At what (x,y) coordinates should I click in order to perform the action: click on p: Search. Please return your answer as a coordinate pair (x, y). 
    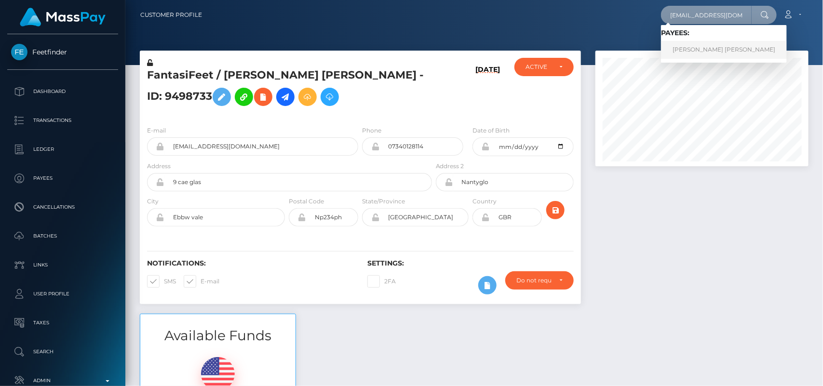
    Looking at the image, I should click on (63, 352).